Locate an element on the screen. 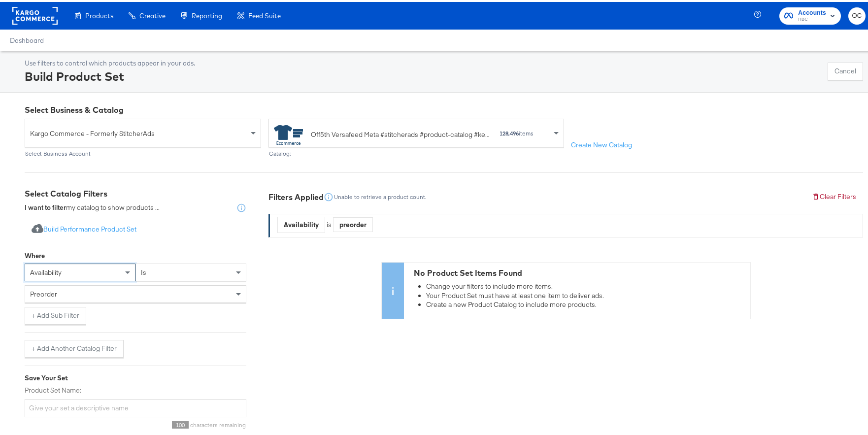 The image size is (868, 435). span: is is located at coordinates (143, 270).